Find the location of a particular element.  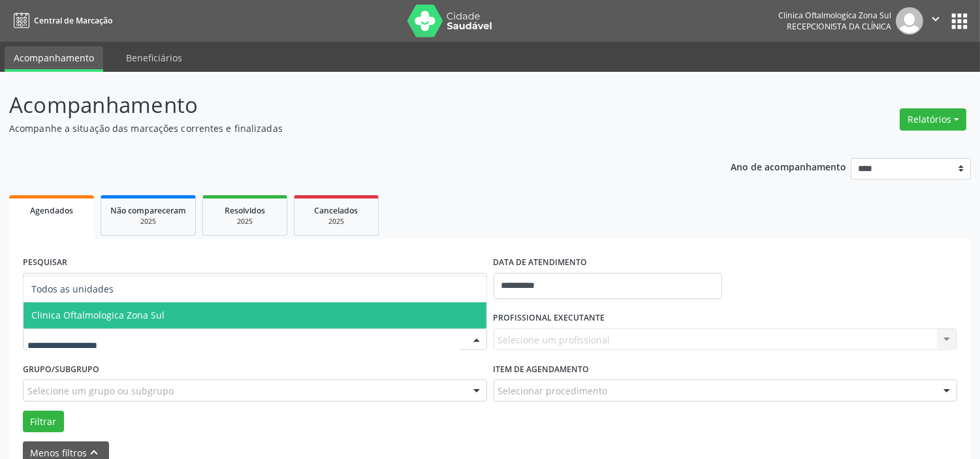

label: Item de agendamento is located at coordinates (541, 369).